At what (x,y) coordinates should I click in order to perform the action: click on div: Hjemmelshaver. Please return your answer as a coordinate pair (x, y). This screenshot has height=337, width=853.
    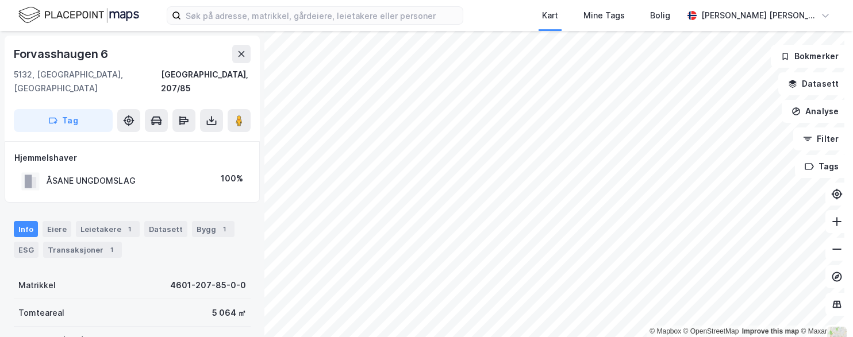
    Looking at the image, I should click on (132, 158).